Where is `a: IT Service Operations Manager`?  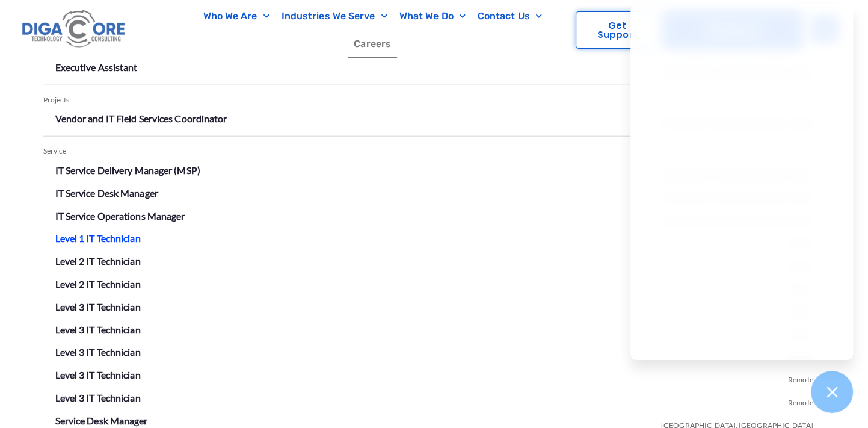 a: IT Service Operations Manager is located at coordinates (120, 215).